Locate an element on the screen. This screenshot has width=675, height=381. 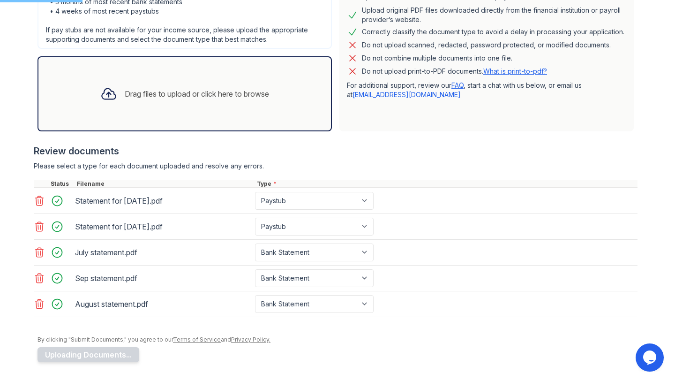
div: Review documents is located at coordinates (336, 151).